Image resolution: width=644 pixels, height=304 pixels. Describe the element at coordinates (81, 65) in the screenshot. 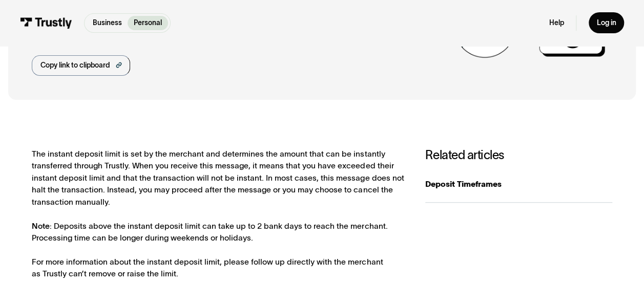

I see `a: Copy link to clipboard` at that location.